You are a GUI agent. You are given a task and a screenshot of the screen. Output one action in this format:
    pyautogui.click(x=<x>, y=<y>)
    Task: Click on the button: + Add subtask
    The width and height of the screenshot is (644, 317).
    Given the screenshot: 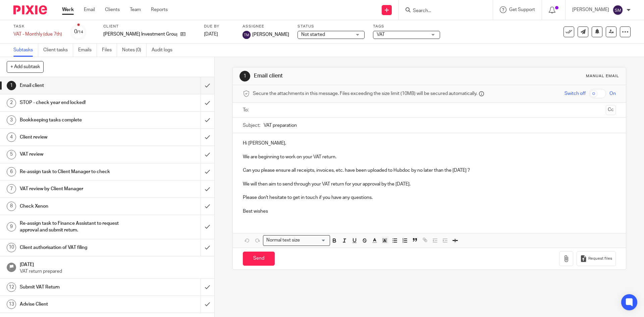 What is the action you would take?
    pyautogui.click(x=25, y=67)
    